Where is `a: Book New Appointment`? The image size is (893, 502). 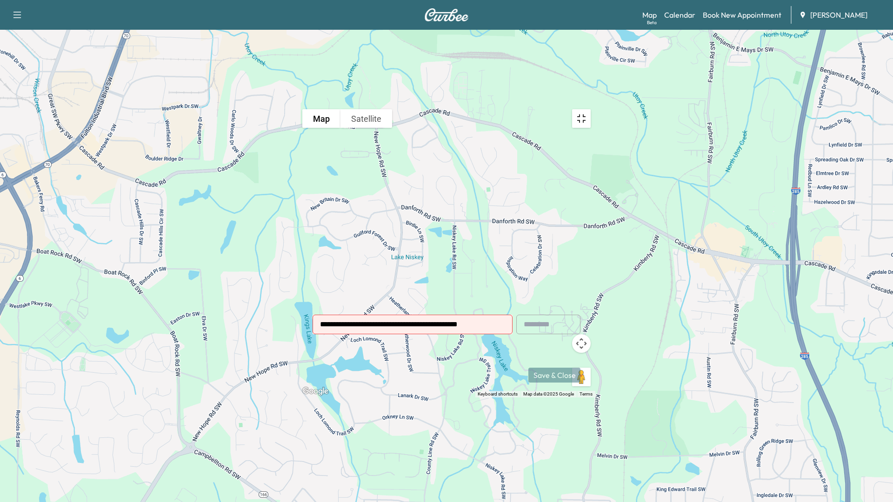
a: Book New Appointment is located at coordinates (742, 15).